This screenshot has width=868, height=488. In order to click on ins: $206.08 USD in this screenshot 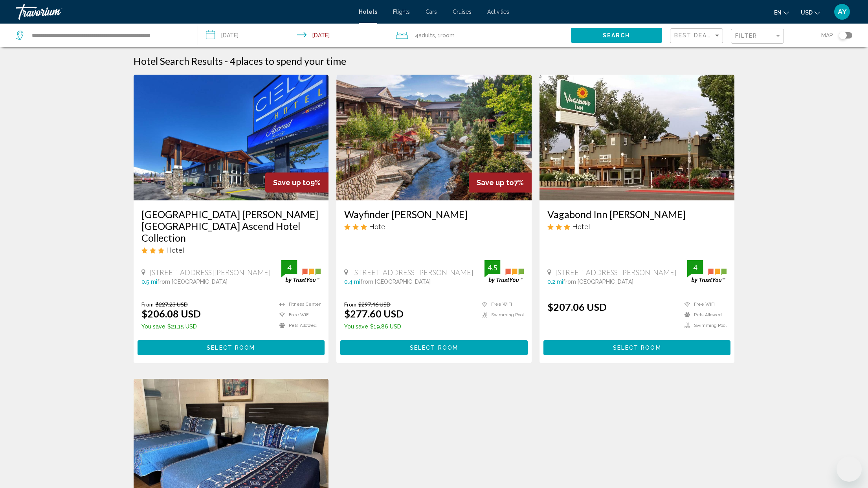, I will do `click(171, 314)`.